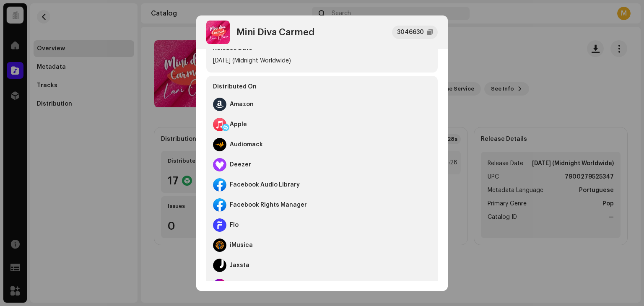  I want to click on div: Deezer, so click(240, 164).